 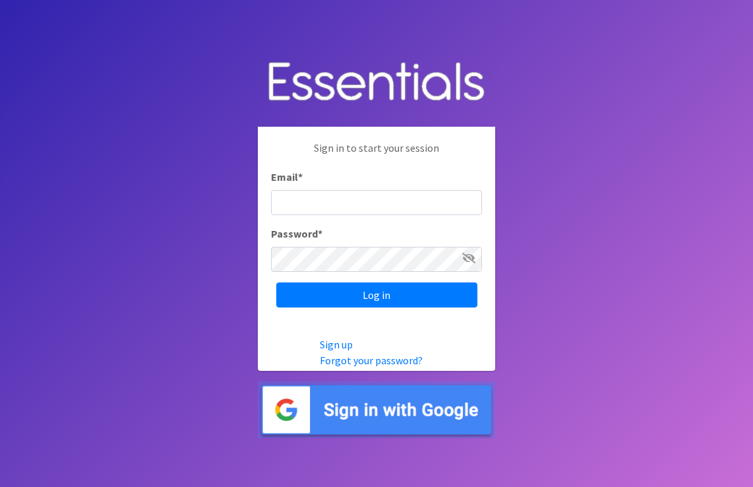 I want to click on img: Sign in with Google, so click(x=377, y=410).